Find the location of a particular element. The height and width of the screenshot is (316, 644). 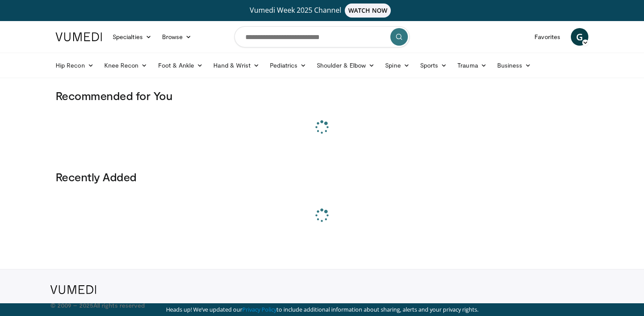

a: Trauma is located at coordinates (472, 65).